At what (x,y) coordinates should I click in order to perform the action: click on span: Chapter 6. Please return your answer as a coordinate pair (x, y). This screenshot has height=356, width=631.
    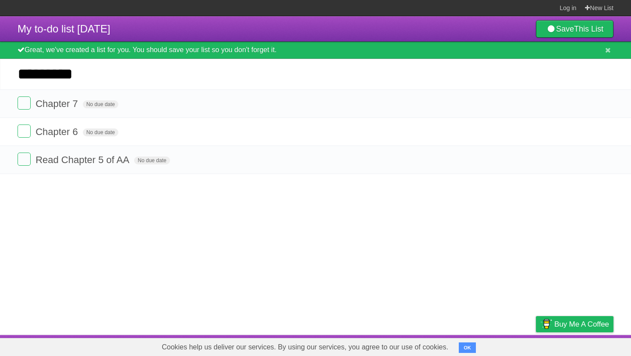
    Looking at the image, I should click on (58, 131).